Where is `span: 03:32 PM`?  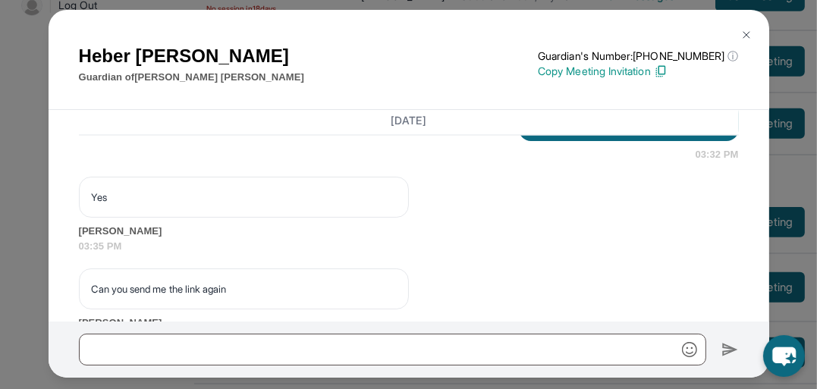
span: 03:32 PM is located at coordinates (717, 155).